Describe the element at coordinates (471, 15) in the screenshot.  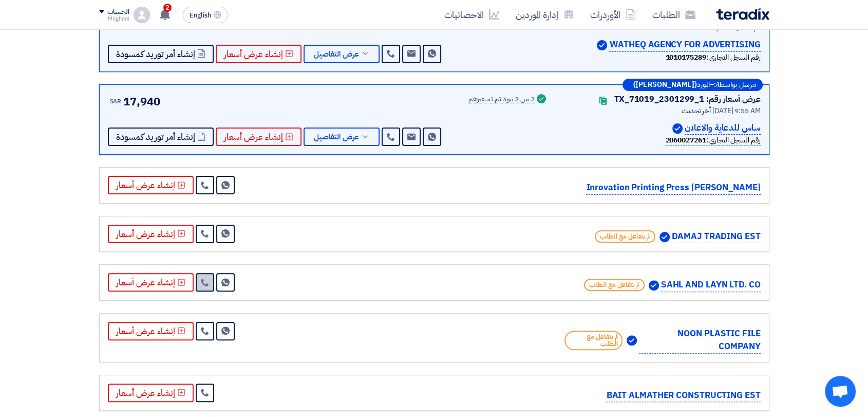
I see `a: الاحصائيات` at that location.